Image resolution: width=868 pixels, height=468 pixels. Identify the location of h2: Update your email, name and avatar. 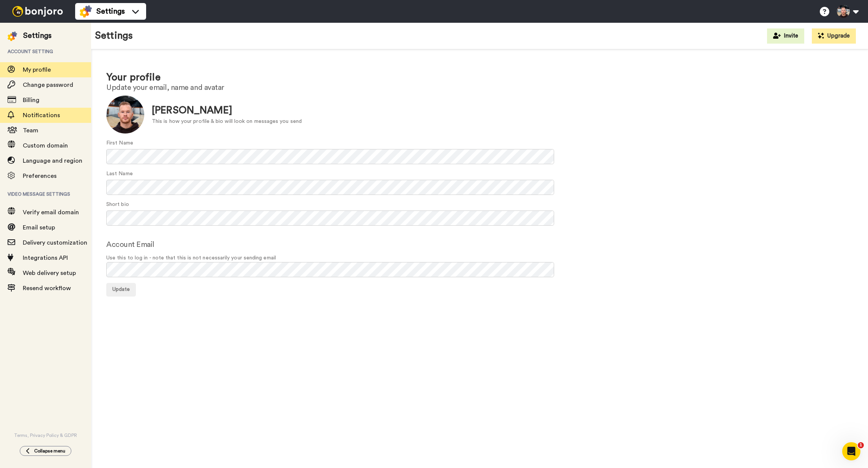
(479, 88).